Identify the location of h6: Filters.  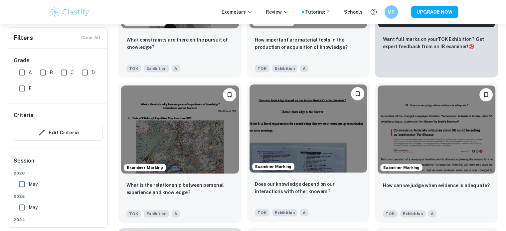
(23, 38).